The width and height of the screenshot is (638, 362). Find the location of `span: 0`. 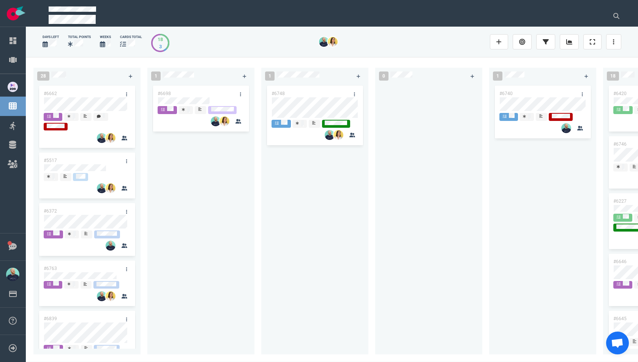

span: 0 is located at coordinates (384, 76).